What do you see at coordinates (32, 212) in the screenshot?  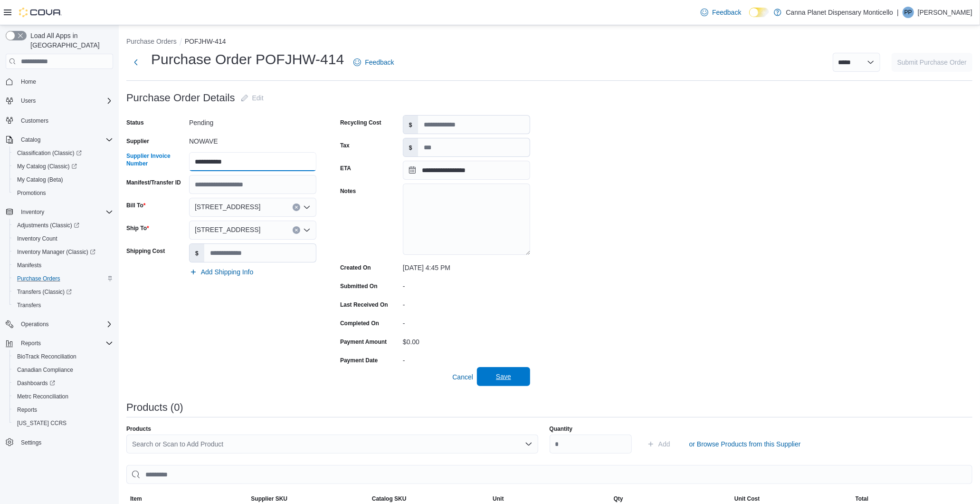 I see `button: Inventory` at bounding box center [32, 212].